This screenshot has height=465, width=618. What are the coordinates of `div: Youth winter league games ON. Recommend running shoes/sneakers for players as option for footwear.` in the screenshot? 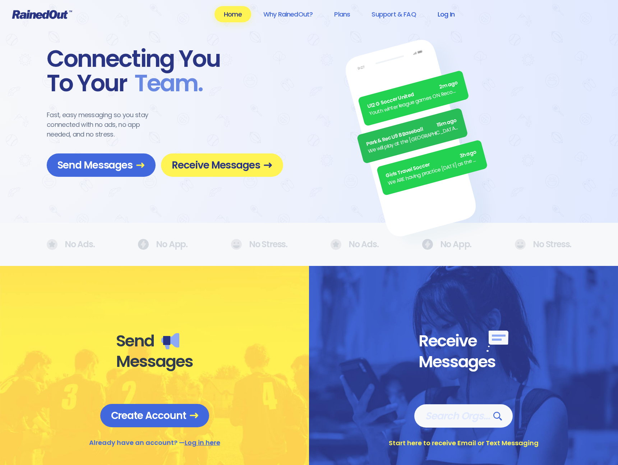 It's located at (414, 102).